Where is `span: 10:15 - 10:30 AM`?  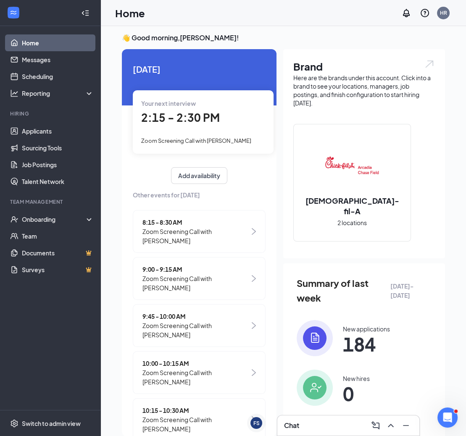 span: 10:15 - 10:30 AM is located at coordinates (196, 411).